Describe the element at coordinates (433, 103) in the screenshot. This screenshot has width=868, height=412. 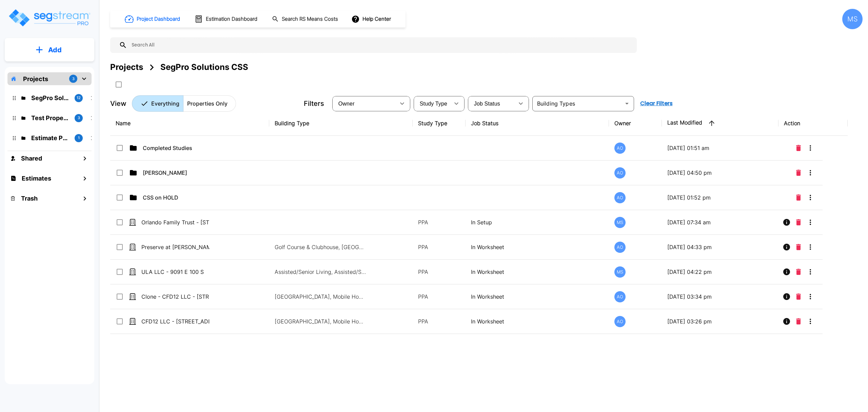
I see `span: Study Type` at that location.